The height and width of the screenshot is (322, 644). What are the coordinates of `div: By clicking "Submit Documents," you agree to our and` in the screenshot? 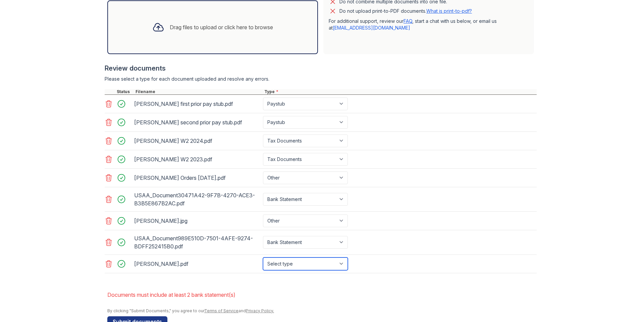 It's located at (322, 311).